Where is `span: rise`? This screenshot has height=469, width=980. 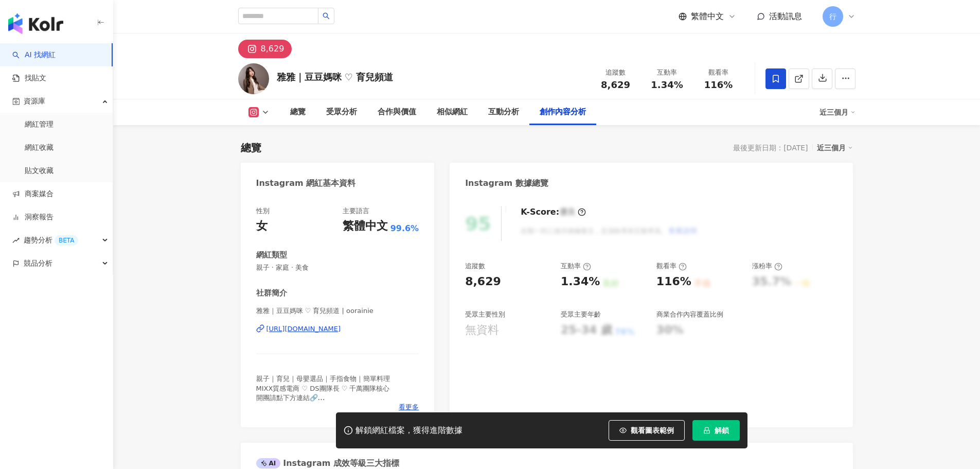 span: rise is located at coordinates (16, 241).